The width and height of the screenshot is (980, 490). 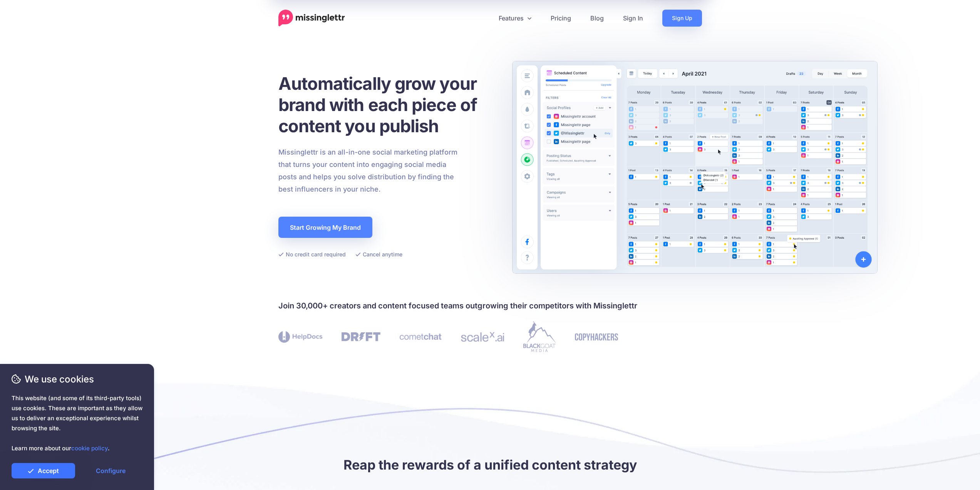 I want to click on a: Home, so click(x=312, y=18).